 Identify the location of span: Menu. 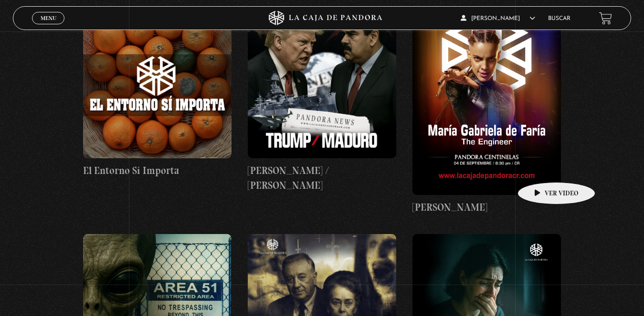
(48, 18).